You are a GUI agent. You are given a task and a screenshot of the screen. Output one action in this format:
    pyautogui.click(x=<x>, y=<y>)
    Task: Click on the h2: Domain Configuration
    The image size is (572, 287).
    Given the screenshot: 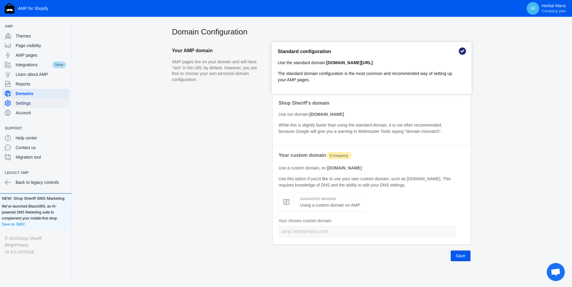 What is the action you would take?
    pyautogui.click(x=322, y=32)
    